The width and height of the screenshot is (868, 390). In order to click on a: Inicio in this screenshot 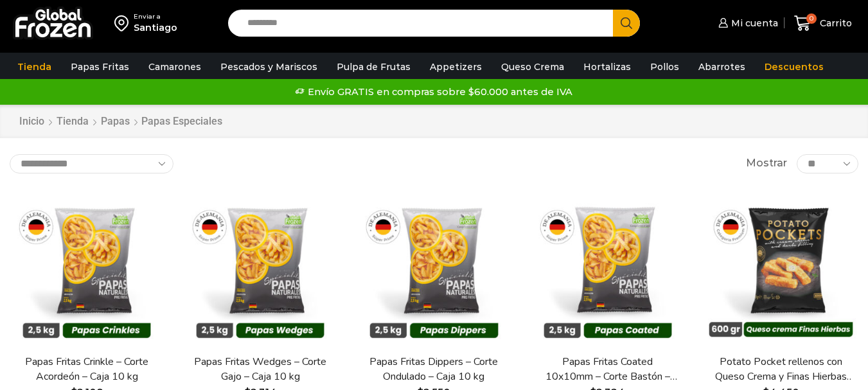, I will do `click(31, 122)`.